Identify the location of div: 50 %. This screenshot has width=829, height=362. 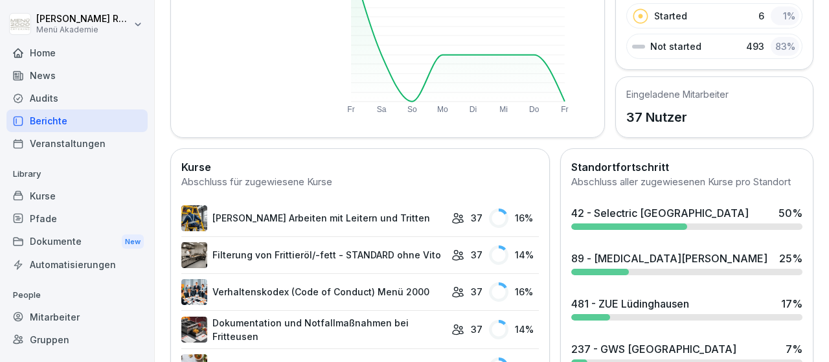
(790, 213).